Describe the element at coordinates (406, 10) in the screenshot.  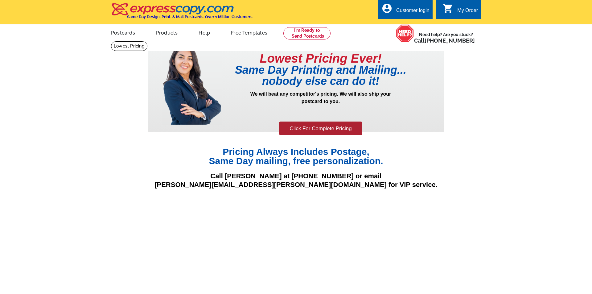
I see `a: account_circle Customer login` at that location.